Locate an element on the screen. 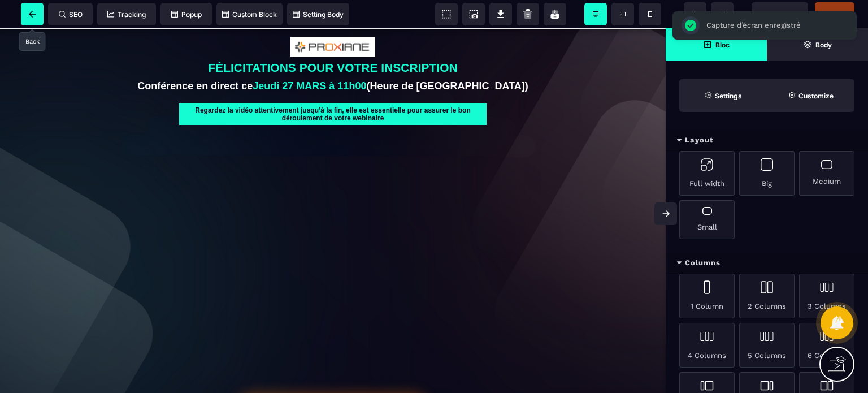 The image size is (868, 393). span: Custom Block is located at coordinates (249, 14).